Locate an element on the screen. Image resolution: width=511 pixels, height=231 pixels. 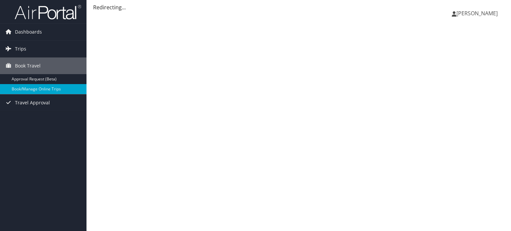
span: Trips is located at coordinates (21, 49).